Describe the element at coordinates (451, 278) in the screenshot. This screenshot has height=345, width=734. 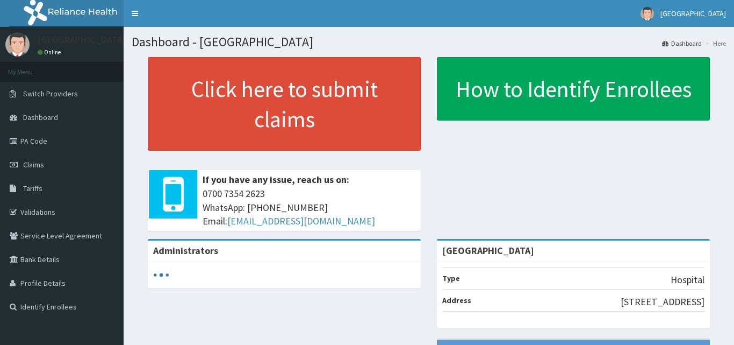
I see `b: Type` at that location.